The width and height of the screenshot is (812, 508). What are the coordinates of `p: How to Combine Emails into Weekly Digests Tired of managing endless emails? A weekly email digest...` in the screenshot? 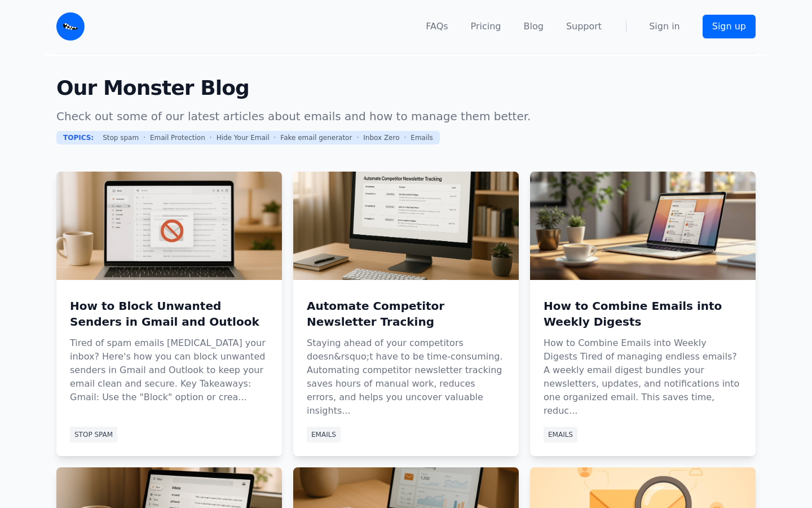 It's located at (643, 377).